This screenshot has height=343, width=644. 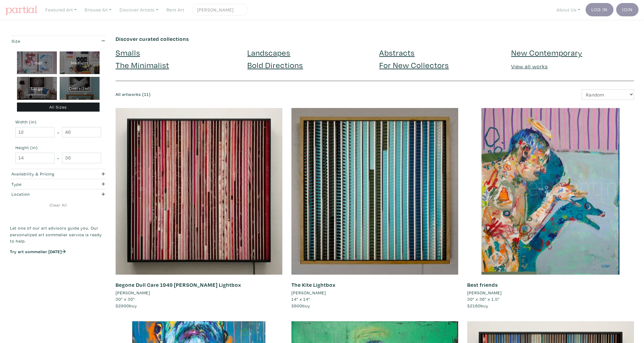 What do you see at coordinates (126, 299) in the screenshot?
I see `span: 30" x 30"` at bounding box center [126, 299].